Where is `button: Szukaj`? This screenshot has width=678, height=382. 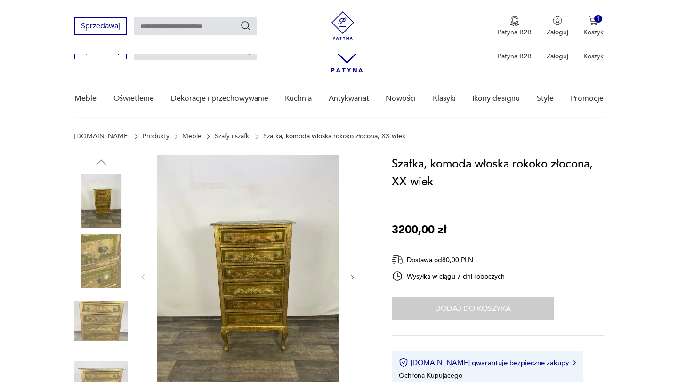
button: Szukaj is located at coordinates (246, 26).